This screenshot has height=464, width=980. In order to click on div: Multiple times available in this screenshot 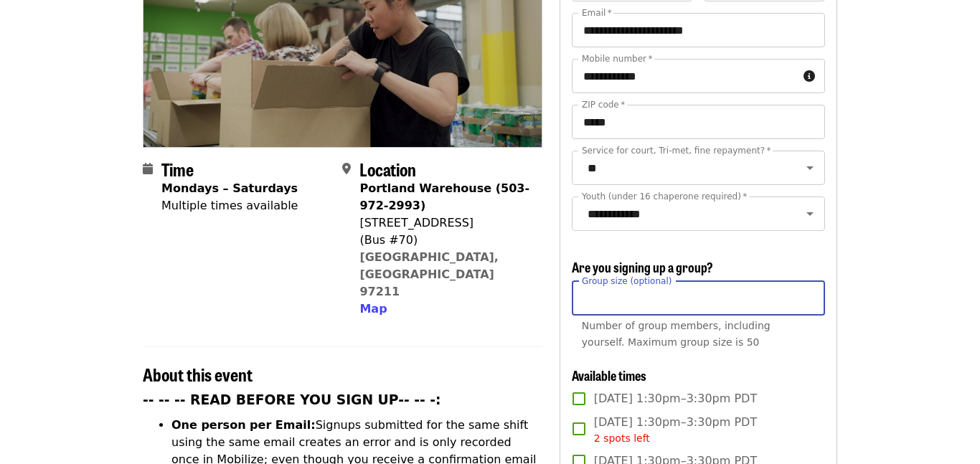, I will do `click(230, 206)`.